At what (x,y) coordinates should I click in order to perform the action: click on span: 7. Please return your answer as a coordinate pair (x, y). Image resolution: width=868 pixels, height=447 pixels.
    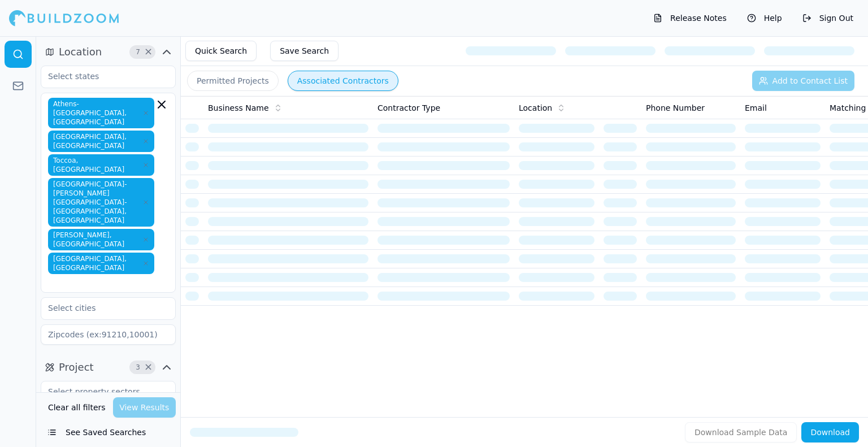
    Looking at the image, I should click on (138, 52).